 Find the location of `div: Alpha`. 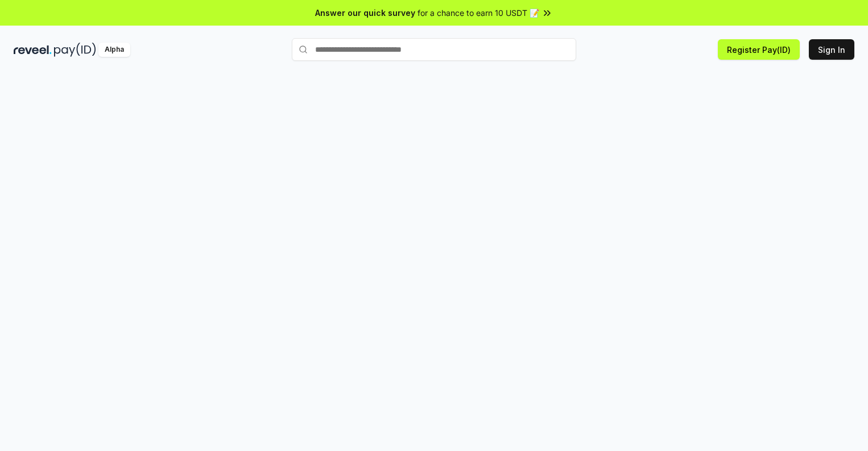

div: Alpha is located at coordinates (114, 49).